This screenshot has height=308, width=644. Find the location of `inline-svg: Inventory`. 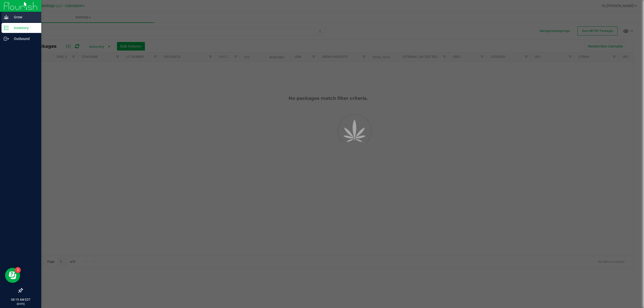

inline-svg: Inventory is located at coordinates (6, 28).